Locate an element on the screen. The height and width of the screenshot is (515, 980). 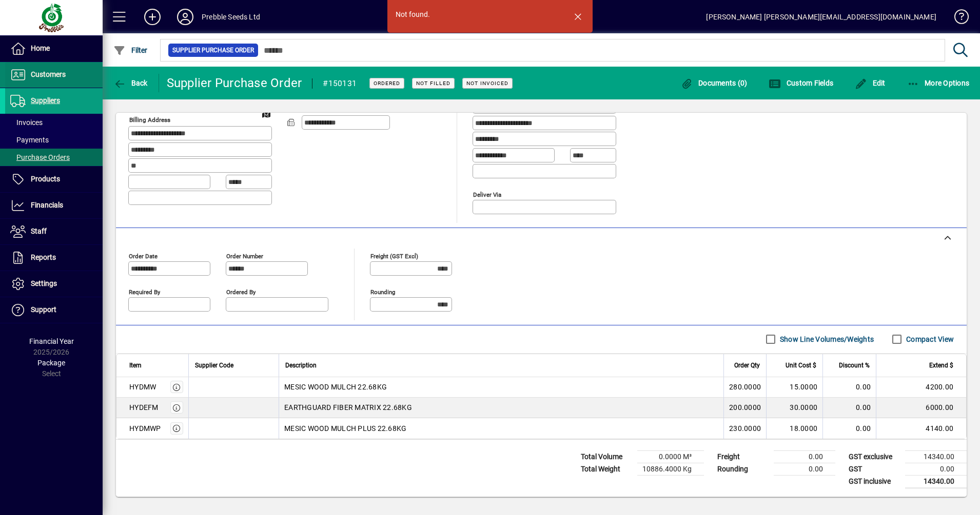
span: Purchase Orders is located at coordinates (40, 158).